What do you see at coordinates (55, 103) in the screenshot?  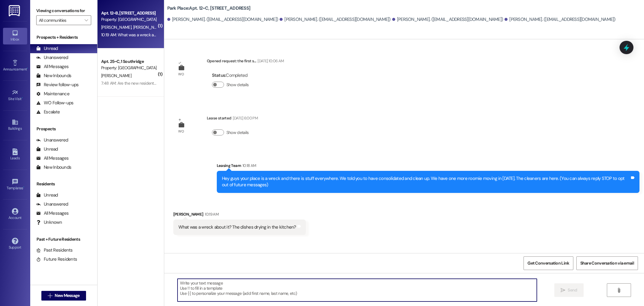 I see `div: WO Follow-ups` at bounding box center [55, 103].